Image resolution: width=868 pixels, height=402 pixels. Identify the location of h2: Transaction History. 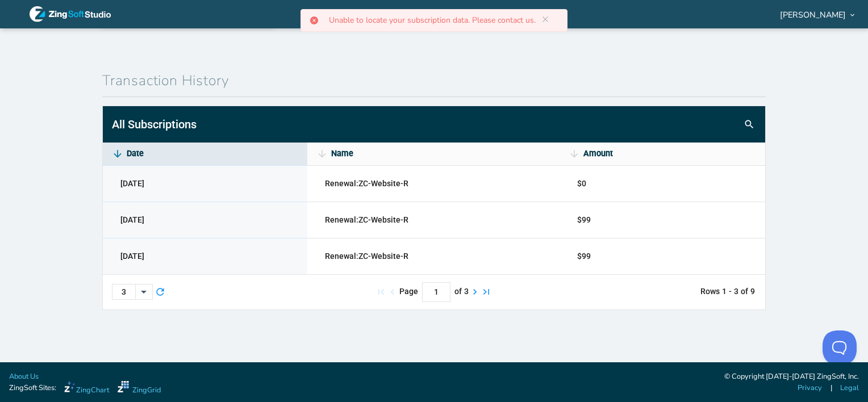
(166, 81).